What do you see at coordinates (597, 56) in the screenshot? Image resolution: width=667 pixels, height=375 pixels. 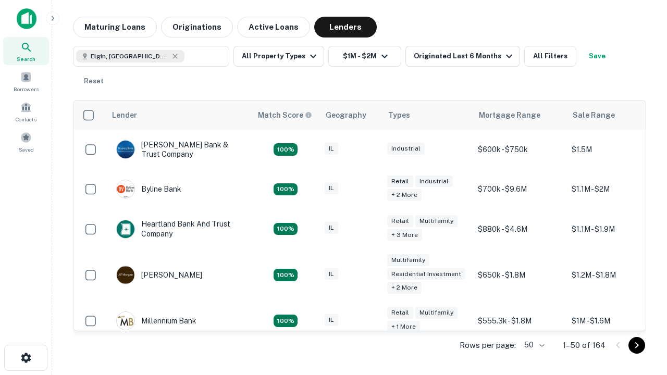 I see `button: Save your search to get updates of matches that match your search criteria.` at bounding box center [597, 56].